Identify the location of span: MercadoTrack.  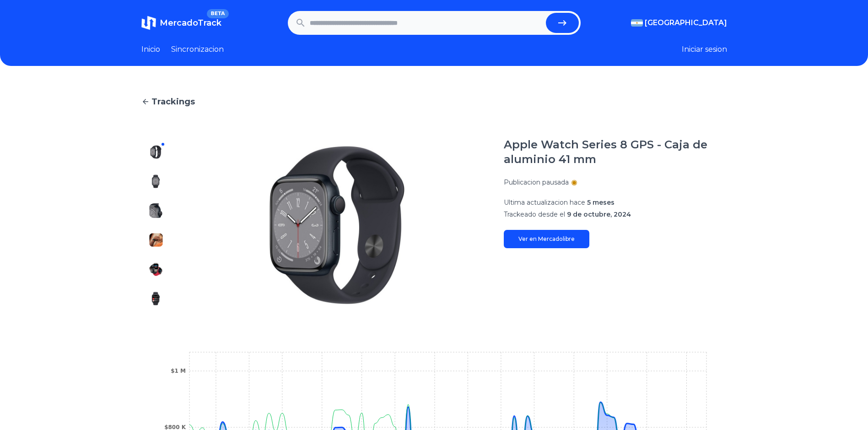
(190, 23).